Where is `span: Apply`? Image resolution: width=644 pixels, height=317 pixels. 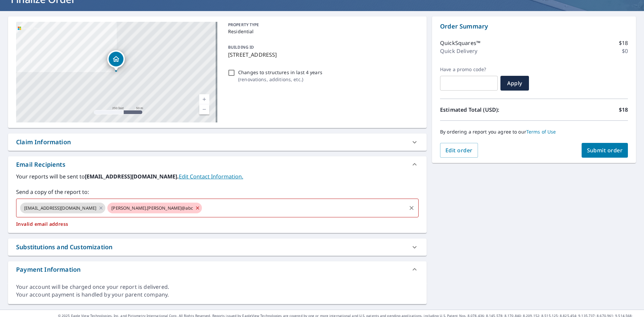 span: Apply is located at coordinates (515, 84).